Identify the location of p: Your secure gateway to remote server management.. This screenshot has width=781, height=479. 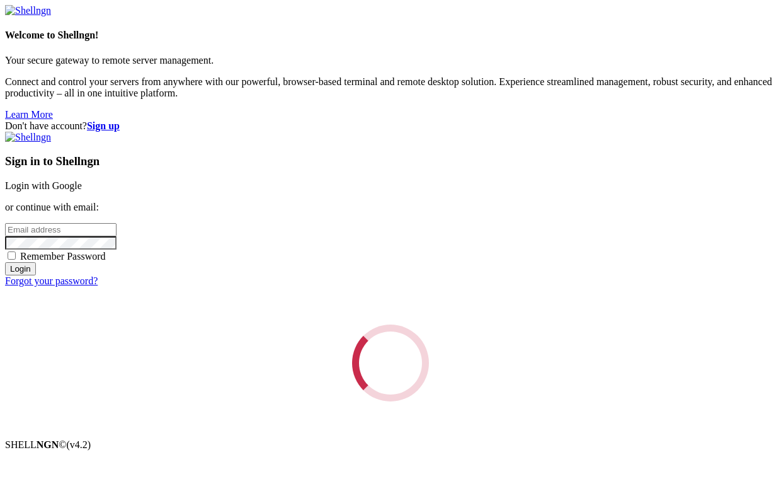
(390, 60).